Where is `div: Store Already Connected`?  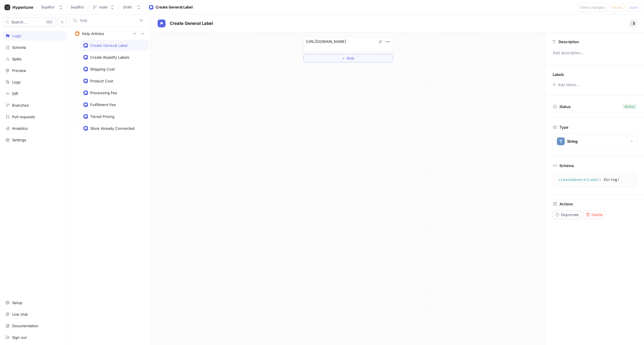 div: Store Already Connected is located at coordinates (112, 128).